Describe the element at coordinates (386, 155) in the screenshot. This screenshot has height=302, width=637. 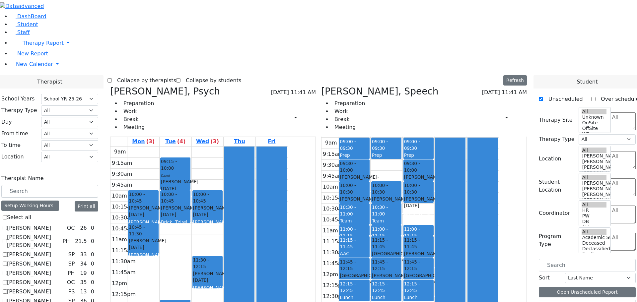
I see `div: Prep` at that location.